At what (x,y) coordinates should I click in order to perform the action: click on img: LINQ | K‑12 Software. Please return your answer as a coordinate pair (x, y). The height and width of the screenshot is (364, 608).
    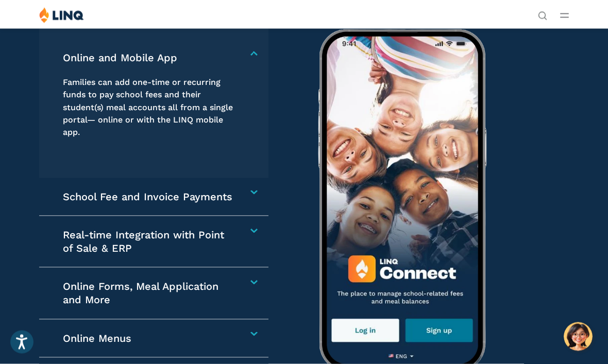
    Looking at the image, I should click on (62, 15).